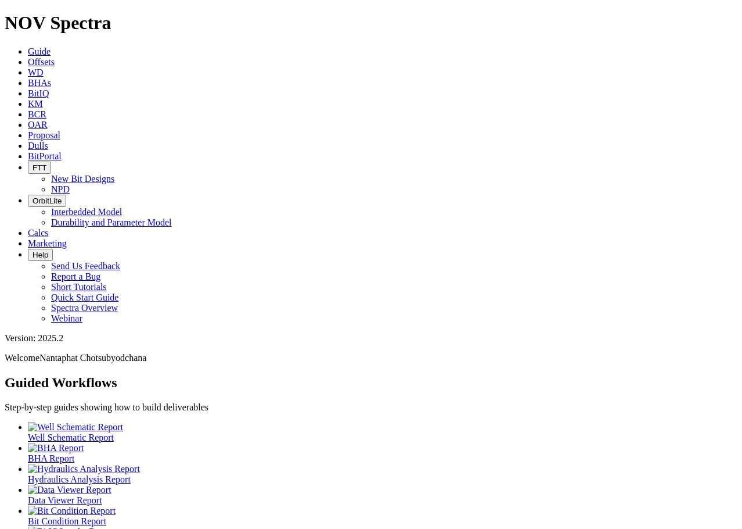 The width and height of the screenshot is (742, 529). What do you see at coordinates (85, 265) in the screenshot?
I see `a: Send Us Feedback` at bounding box center [85, 265].